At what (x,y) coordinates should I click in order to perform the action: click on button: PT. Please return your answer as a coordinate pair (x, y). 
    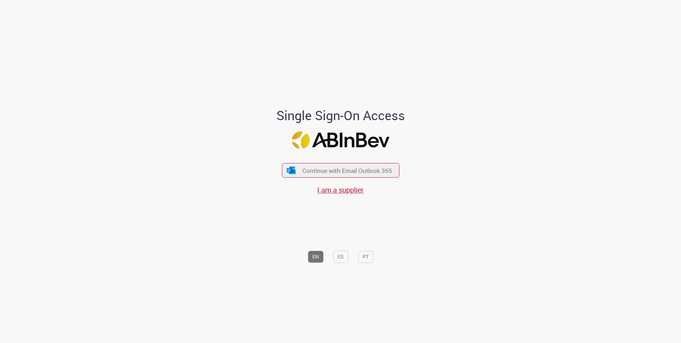
    Looking at the image, I should click on (366, 257).